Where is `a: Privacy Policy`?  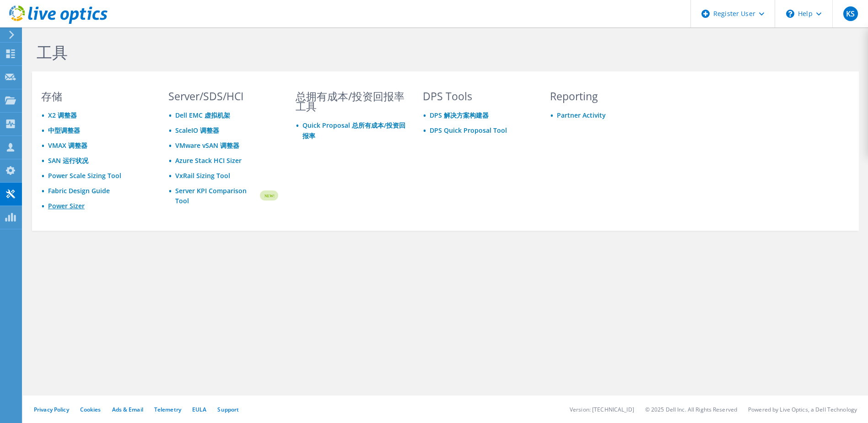 a: Privacy Policy is located at coordinates (51, 409).